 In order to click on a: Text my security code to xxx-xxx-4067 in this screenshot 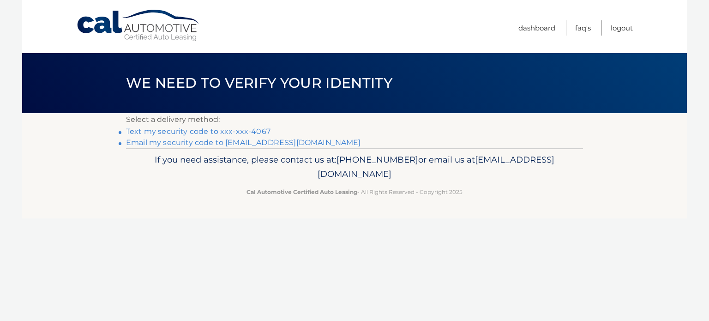, I will do `click(198, 131)`.